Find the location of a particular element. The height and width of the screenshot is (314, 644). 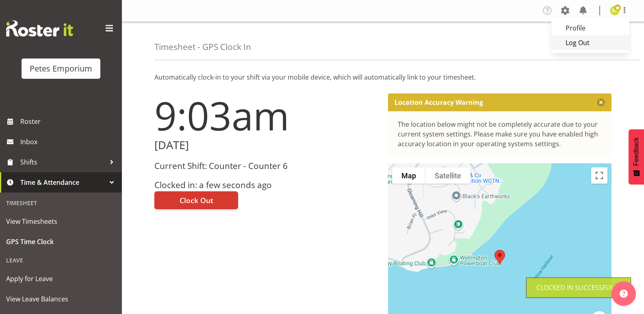

button: Toggle fullscreen view is located at coordinates (599, 175).